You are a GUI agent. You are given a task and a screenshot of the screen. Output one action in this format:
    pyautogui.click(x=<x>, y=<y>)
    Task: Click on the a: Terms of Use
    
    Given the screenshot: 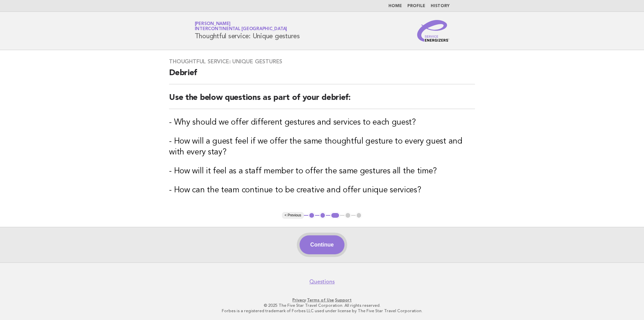 What is the action you would take?
    pyautogui.click(x=321, y=300)
    